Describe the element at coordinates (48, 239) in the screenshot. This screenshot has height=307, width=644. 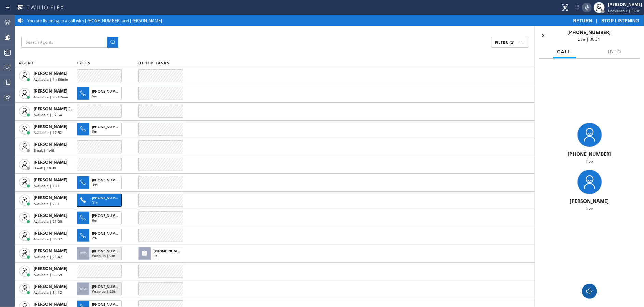
I see `span: Available | 36:02` at that location.